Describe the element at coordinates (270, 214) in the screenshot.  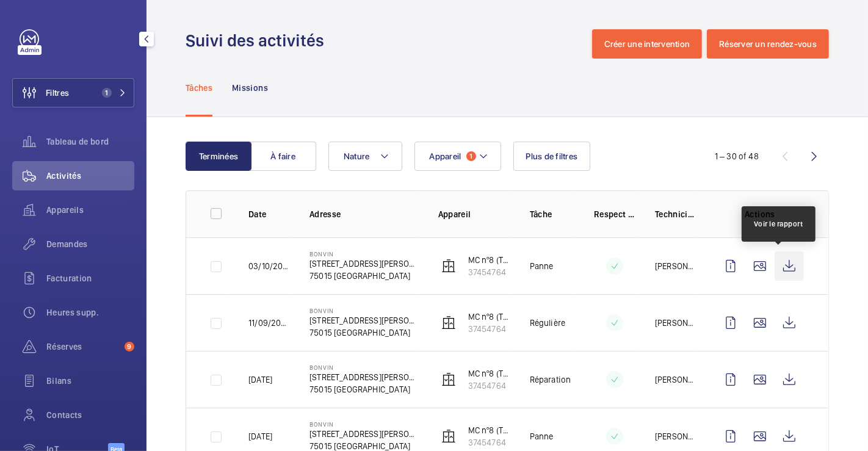
I see `p: Date` at that location.